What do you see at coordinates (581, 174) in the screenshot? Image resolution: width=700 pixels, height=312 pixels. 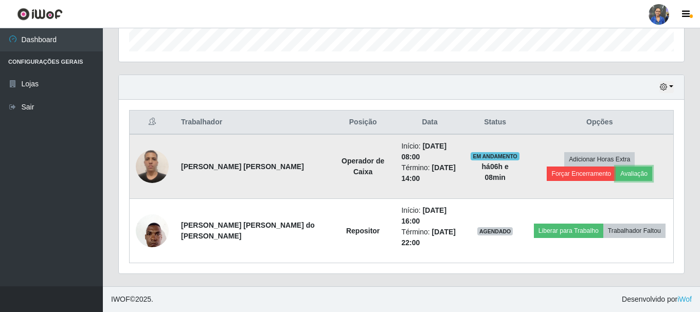 I see `button: Forçar Encerramento` at bounding box center [581, 174].